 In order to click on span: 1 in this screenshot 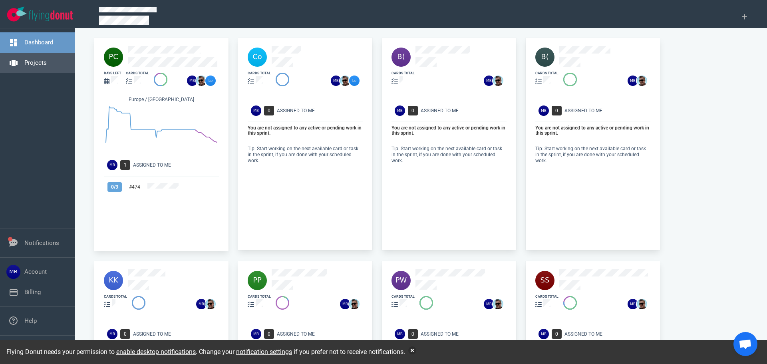, I will do `click(125, 165)`.